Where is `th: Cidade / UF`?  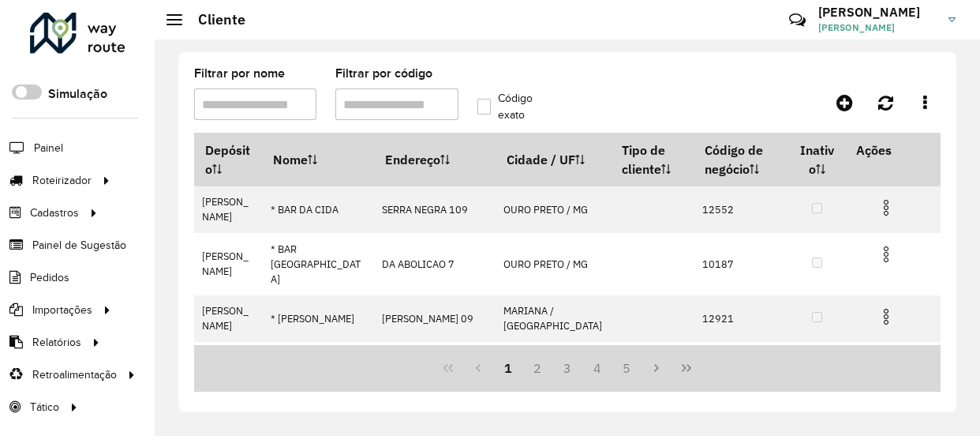
th: Cidade / UF is located at coordinates (554, 159).